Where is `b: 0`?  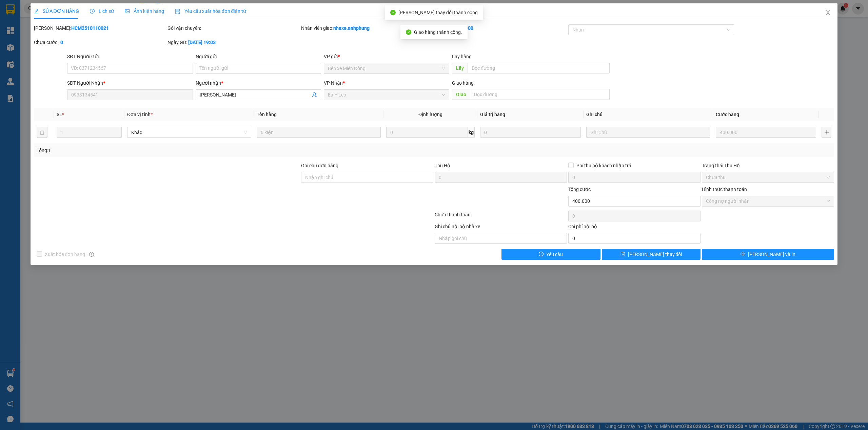
b: 0 is located at coordinates (62, 42).